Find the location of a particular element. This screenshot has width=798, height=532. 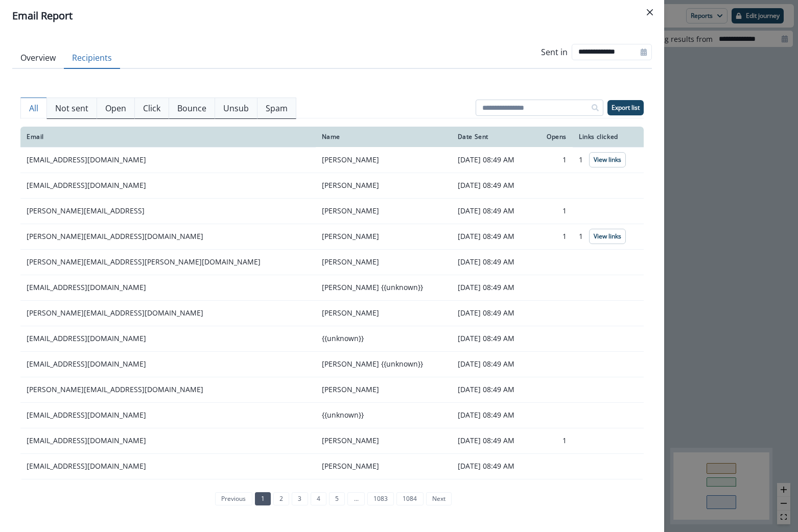

button: Close is located at coordinates (649, 12).